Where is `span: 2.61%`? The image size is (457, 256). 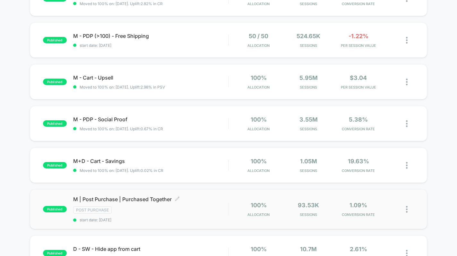
span: 2.61% is located at coordinates (358, 249).